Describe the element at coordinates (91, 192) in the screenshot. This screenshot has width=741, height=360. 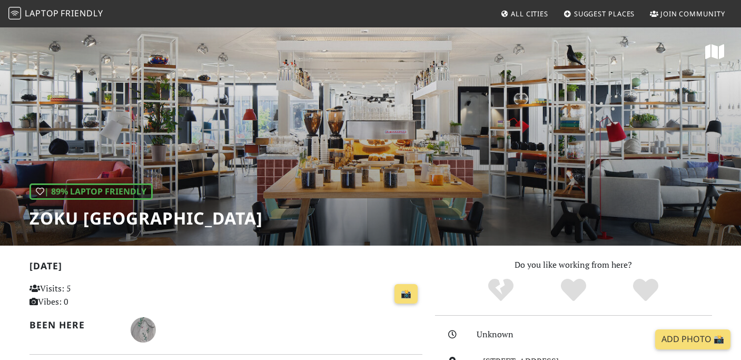
I see `div: | 89% Laptop Friendly` at that location.